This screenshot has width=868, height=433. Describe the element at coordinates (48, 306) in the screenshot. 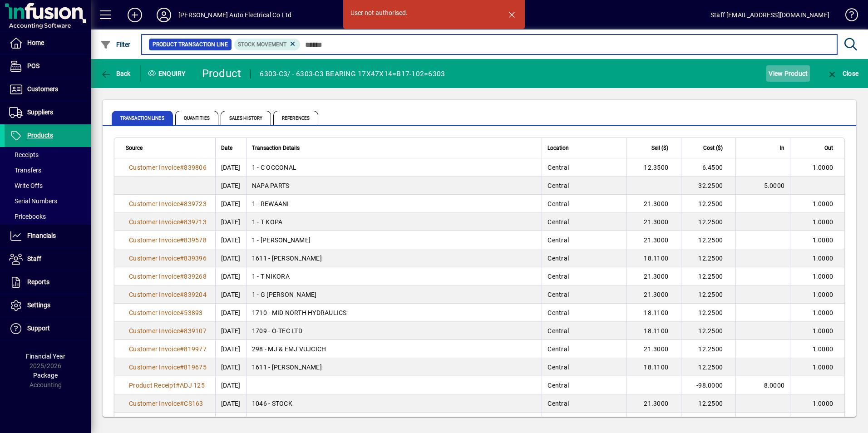

I see `a: Settings` at that location.